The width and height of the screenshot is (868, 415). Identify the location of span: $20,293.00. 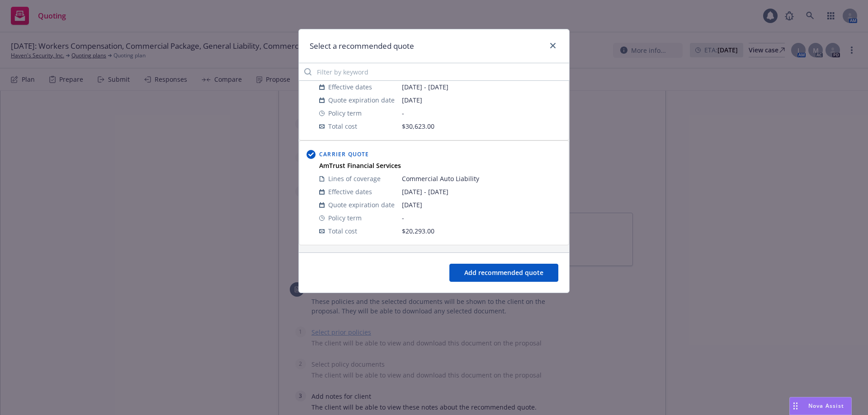
(419, 231).